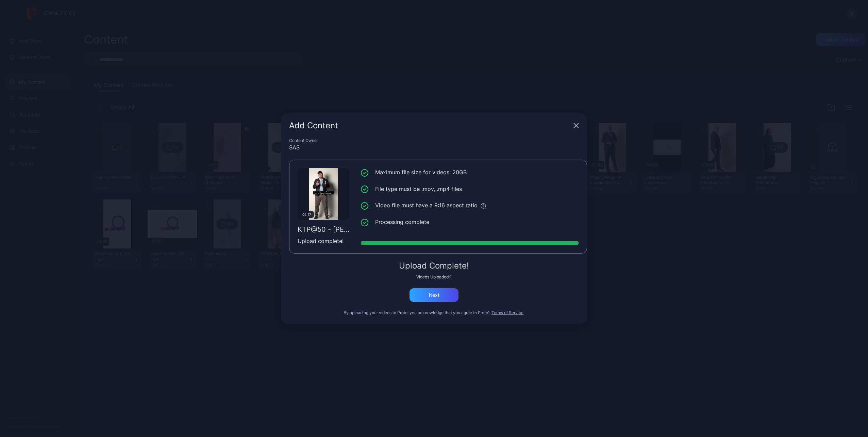  What do you see at coordinates (470, 222) in the screenshot?
I see `li: Processing complete` at bounding box center [470, 222].